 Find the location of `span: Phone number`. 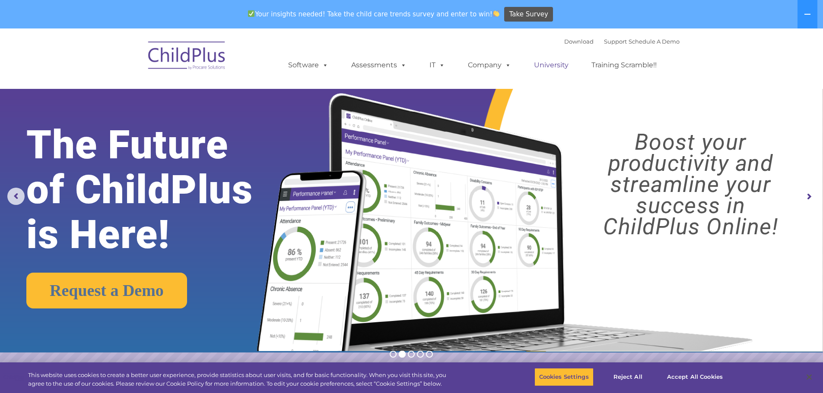

span: Phone number is located at coordinates (138, 95).